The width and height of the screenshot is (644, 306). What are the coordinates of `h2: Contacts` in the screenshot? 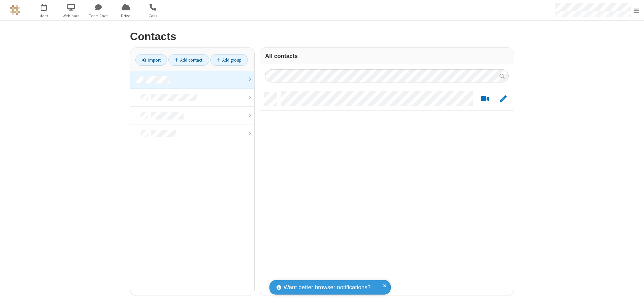 It's located at (322, 36).